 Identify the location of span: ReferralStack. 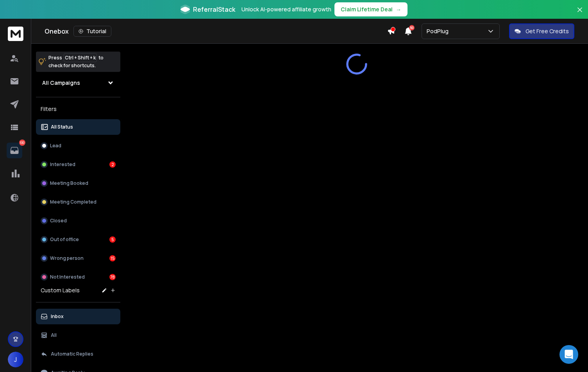
(214, 10).